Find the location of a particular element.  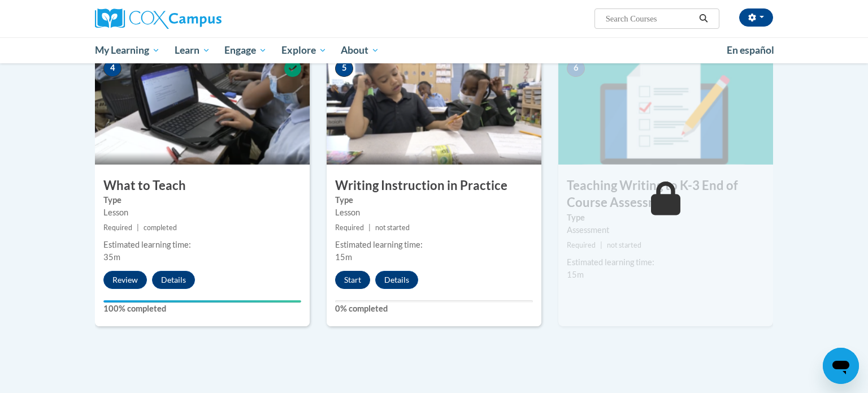

a: Engage is located at coordinates (246, 50).